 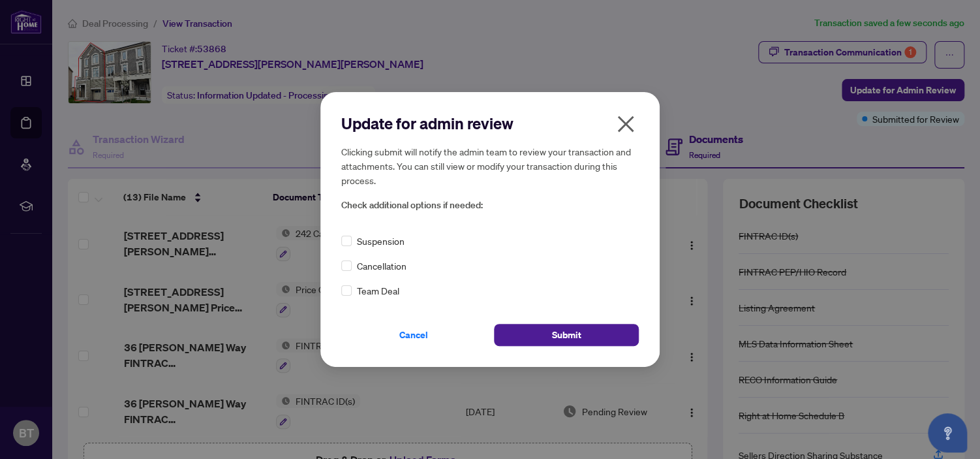 I want to click on span: Team Deal, so click(x=378, y=291).